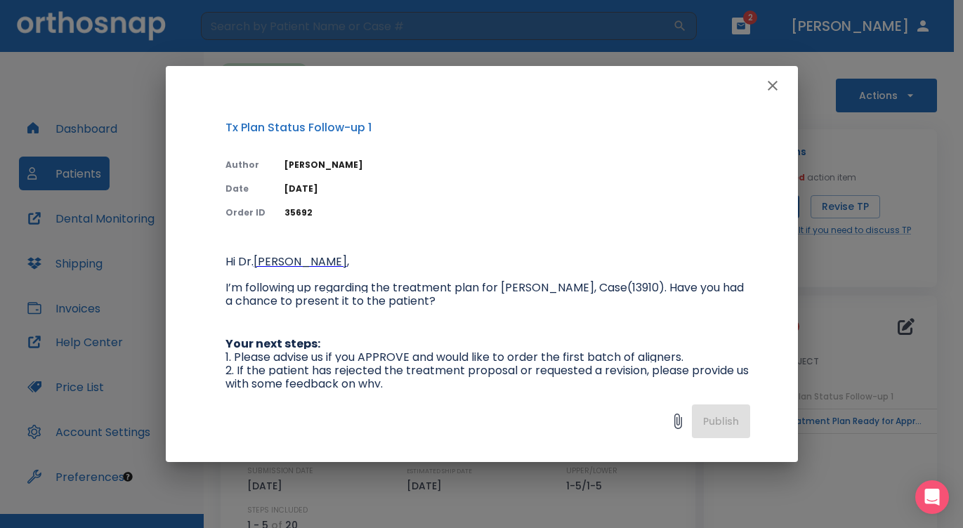 This screenshot has width=963, height=528. What do you see at coordinates (488, 377) in the screenshot?
I see `span: 2. If the patient has rejected the treatment proposal or requested a revision, please provide us ...` at bounding box center [488, 377].